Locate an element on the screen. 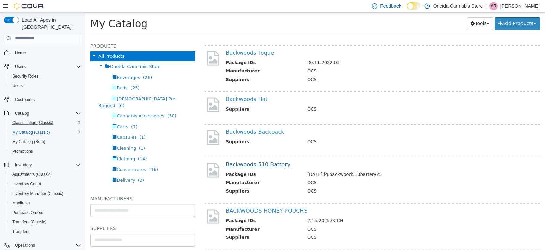 The image size is (545, 250). a: Promotions is located at coordinates (22, 152).